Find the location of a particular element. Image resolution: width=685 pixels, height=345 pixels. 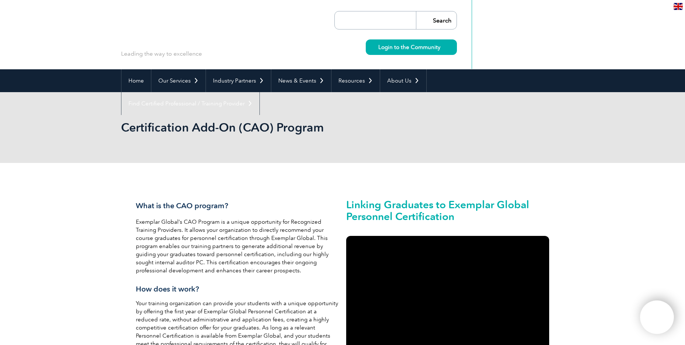

input: Search is located at coordinates (436, 20).